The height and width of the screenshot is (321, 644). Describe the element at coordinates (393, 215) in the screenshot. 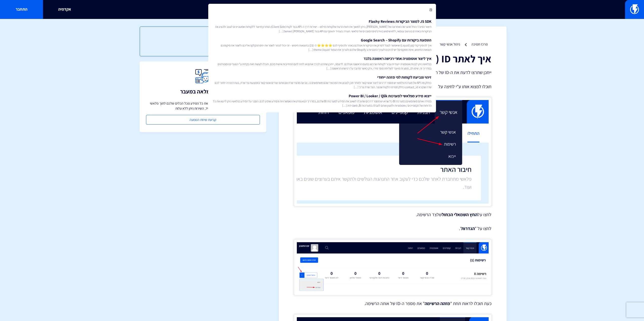

I see `p: לחצו על שלצד הרשימה.` at that location.